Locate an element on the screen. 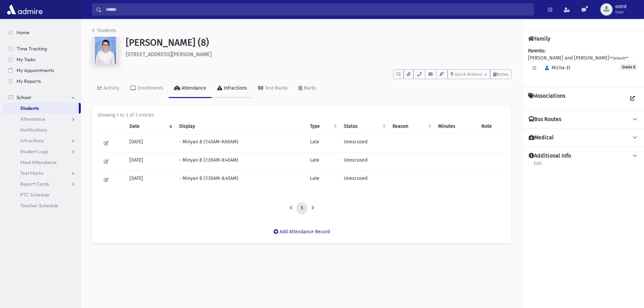 This screenshot has height=308, width=644. img: AdmirePro is located at coordinates (25, 9).